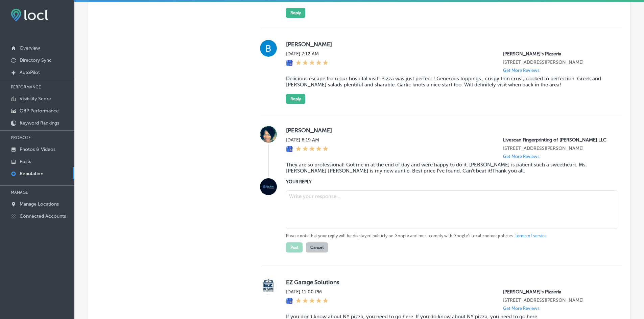 This screenshot has width=644, height=319. Describe the element at coordinates (35, 98) in the screenshot. I see `p: Visibility Score` at that location.